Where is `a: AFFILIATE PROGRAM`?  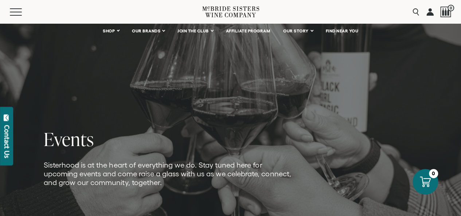 a: AFFILIATE PROGRAM is located at coordinates (248, 31).